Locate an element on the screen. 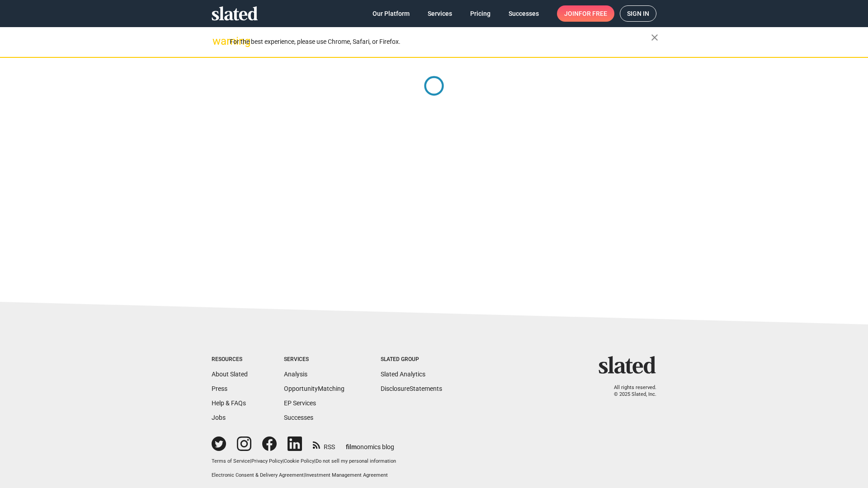 This screenshot has width=868, height=488. div: Slated Group is located at coordinates (412, 360).